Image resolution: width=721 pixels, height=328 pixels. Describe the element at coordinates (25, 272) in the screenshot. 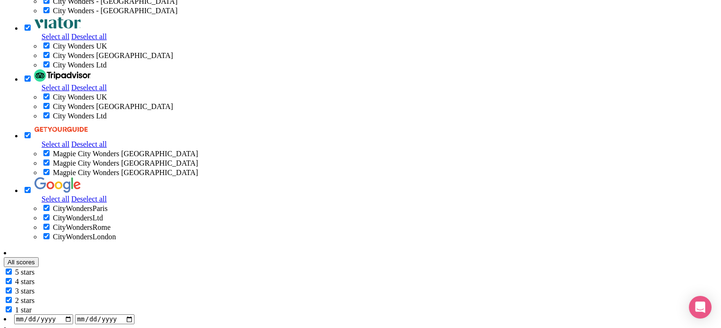

I see `label: 5 stars` at that location.